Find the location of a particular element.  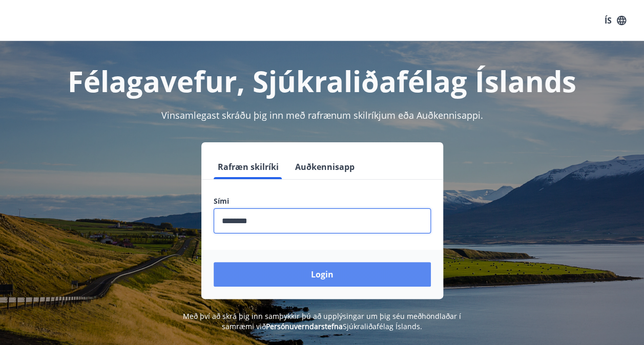

span: Með því að skrá þig inn samþykkir þú að upplýsingar um þig séu meðhöndlaðar í samræmi við Sjúkral... is located at coordinates (322, 321).